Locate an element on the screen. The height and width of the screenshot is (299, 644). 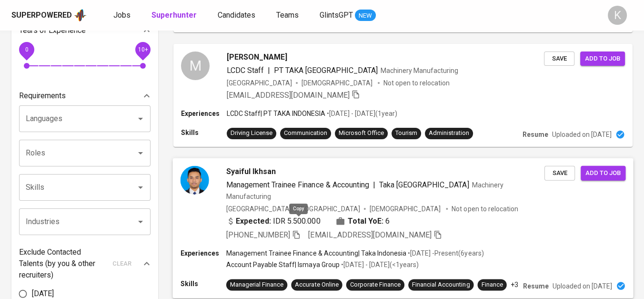
div: IDR 5.500.000 is located at coordinates (274, 221).